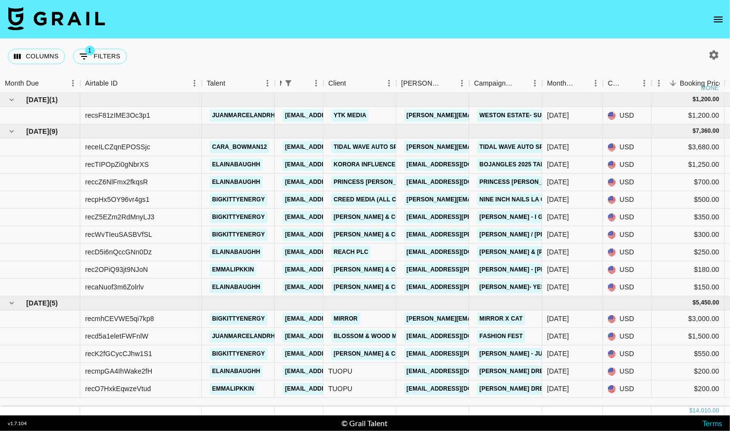 This screenshot has width=730, height=431. Describe the element at coordinates (216, 83) in the screenshot. I see `div: Talent` at that location.